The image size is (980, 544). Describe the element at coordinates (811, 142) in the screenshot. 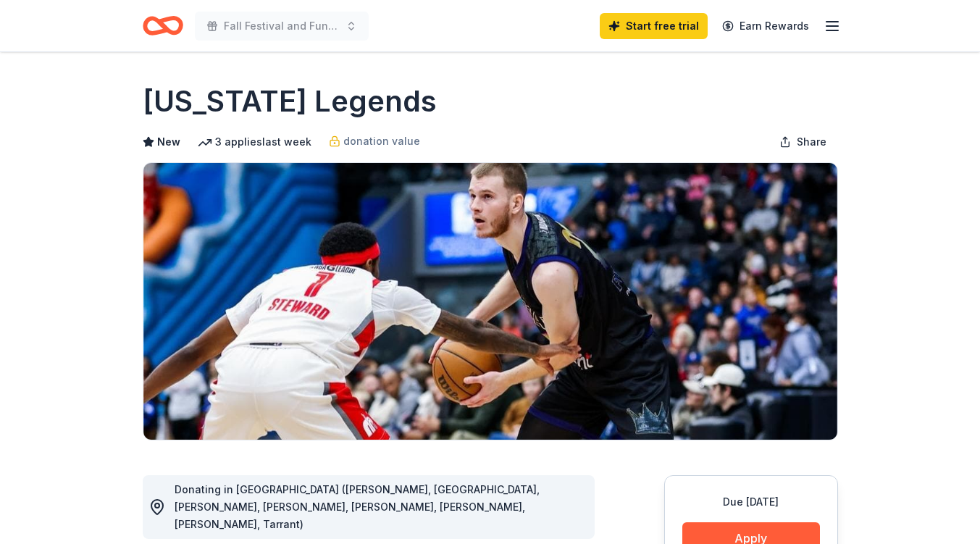

I see `span: Share` at that location.